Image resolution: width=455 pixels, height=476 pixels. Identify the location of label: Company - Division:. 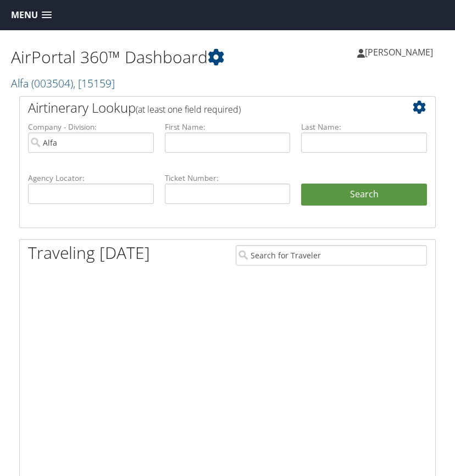
(91, 127).